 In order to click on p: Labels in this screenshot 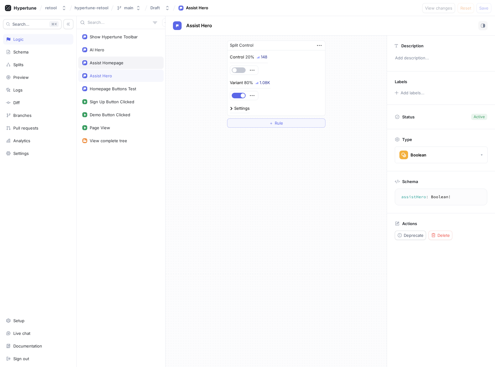, I will do `click(401, 82)`.